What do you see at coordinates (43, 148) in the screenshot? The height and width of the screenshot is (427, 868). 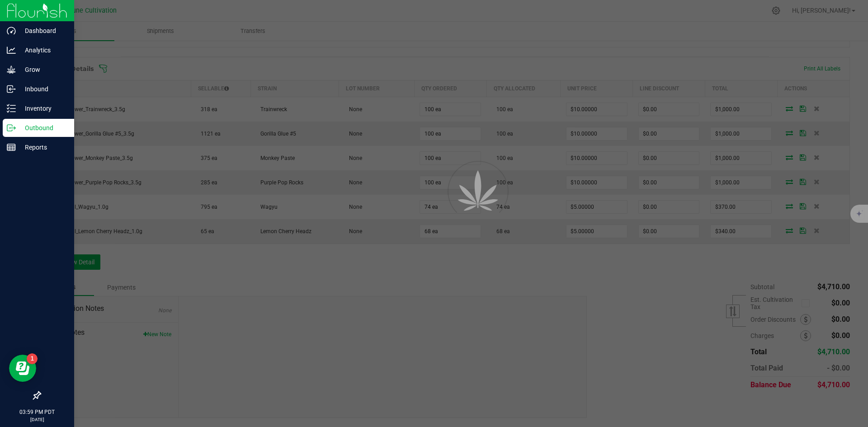 I see `p: Reports` at bounding box center [43, 148].